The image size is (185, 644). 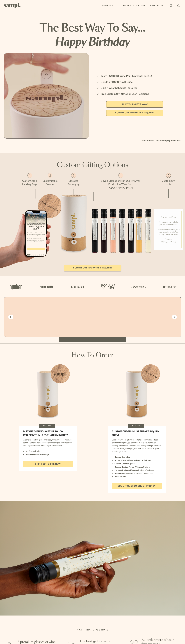 What do you see at coordinates (74, 183) in the screenshot?
I see `p: Elevated Packaging` at bounding box center [74, 183].